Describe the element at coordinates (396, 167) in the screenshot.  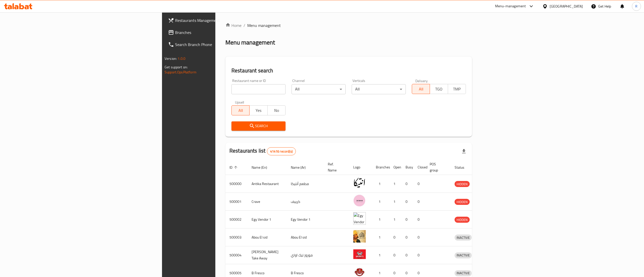
I see `th: Open` at that location.